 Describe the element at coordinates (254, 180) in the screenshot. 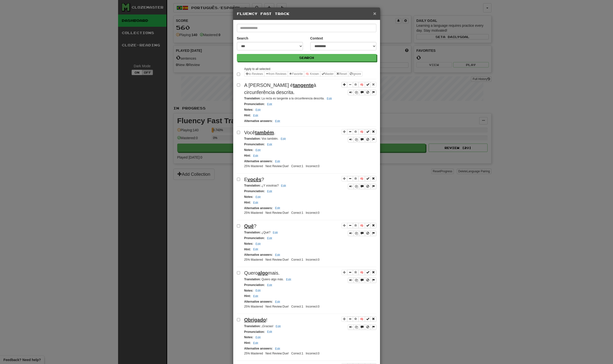

I see `u: vocês` at that location.